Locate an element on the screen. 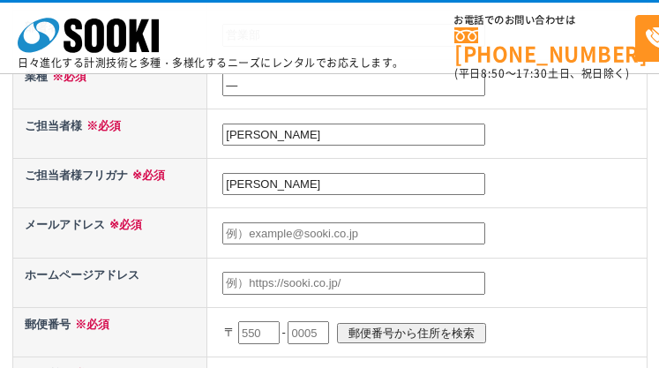 The height and width of the screenshot is (368, 659). input: 550 is located at coordinates (258, 332).